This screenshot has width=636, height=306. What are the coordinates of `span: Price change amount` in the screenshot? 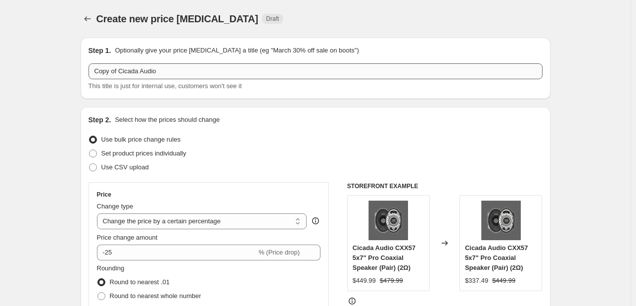 It's located at (127, 237).